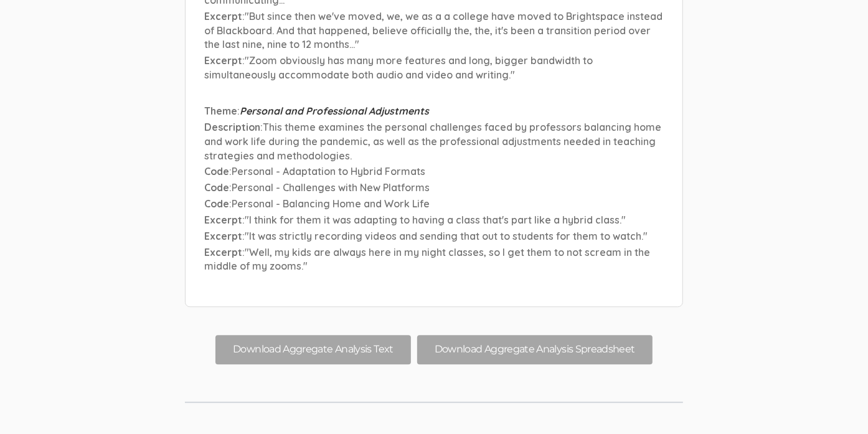 The height and width of the screenshot is (434, 868). Describe the element at coordinates (313, 349) in the screenshot. I see `button: Download Aggregate Analysis Text` at that location.